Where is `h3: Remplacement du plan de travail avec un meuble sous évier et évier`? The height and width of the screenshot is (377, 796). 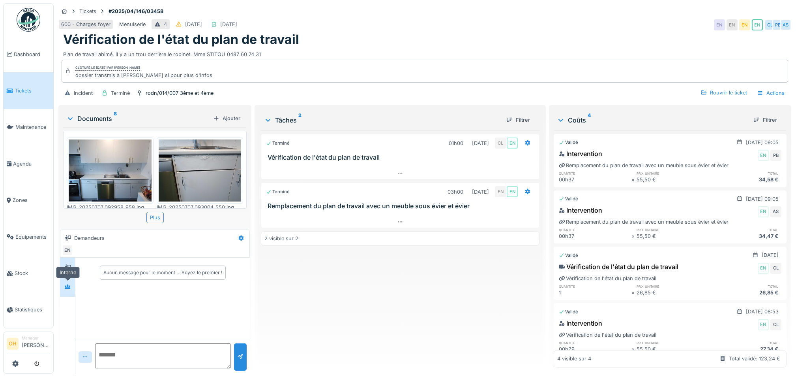 h3: Remplacement du plan de travail avec un meuble sous évier et évier is located at coordinates (402, 206).